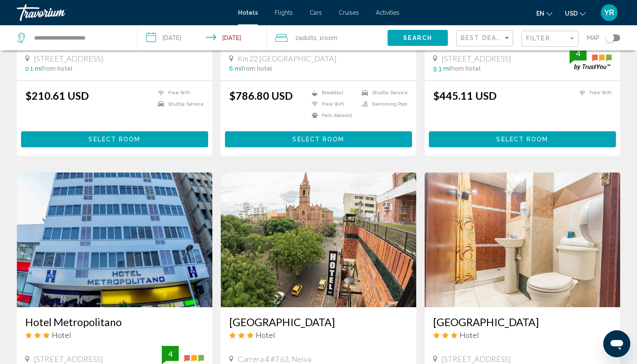 This screenshot has width=637, height=364. I want to click on span: en, so click(540, 14).